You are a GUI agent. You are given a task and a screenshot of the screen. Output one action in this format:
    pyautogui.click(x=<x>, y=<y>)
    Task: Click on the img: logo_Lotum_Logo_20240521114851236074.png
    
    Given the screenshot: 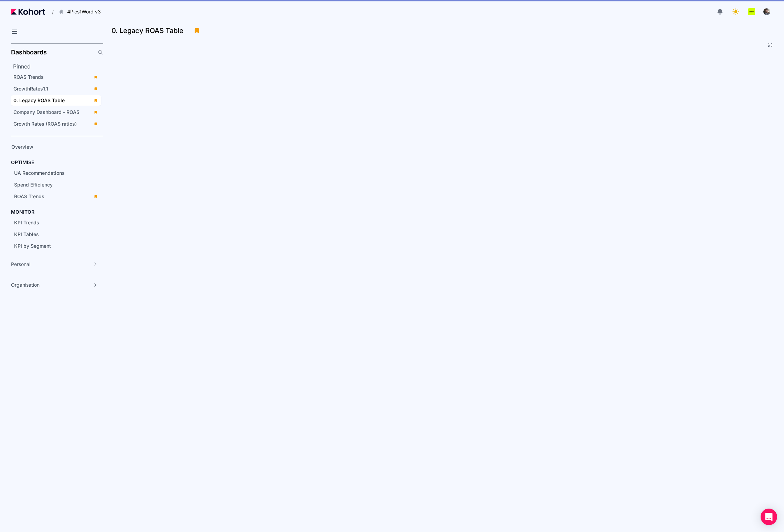 What is the action you would take?
    pyautogui.click(x=752, y=12)
    